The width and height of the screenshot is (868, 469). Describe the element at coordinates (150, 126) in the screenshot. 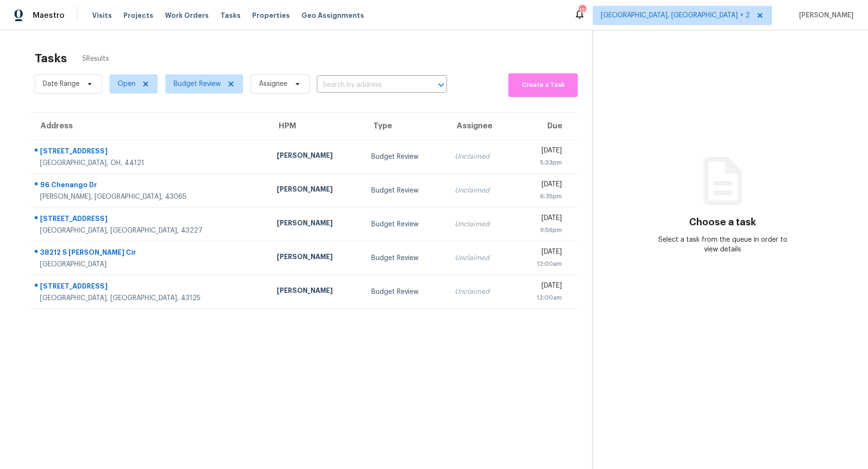

I see `th: Address` at that location.